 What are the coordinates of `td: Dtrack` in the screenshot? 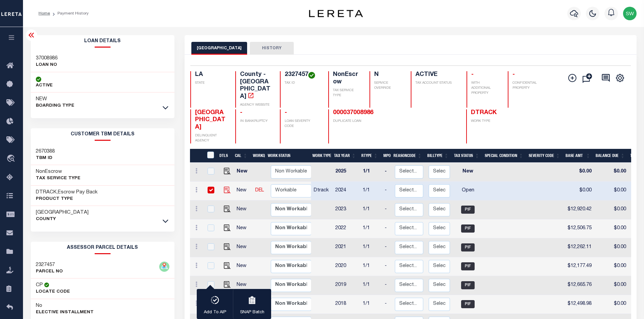 It's located at (322, 191).